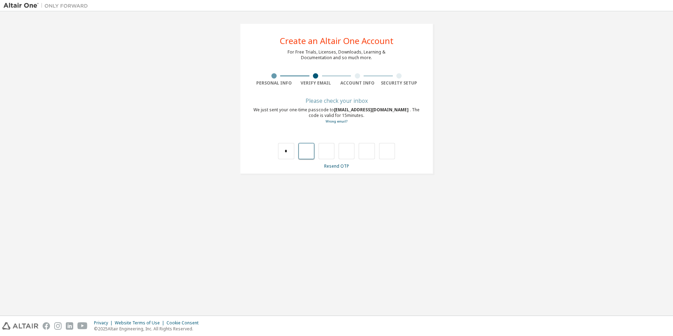 The width and height of the screenshot is (673, 336). Describe the element at coordinates (336, 41) in the screenshot. I see `div: Create an Altair One Account` at that location.